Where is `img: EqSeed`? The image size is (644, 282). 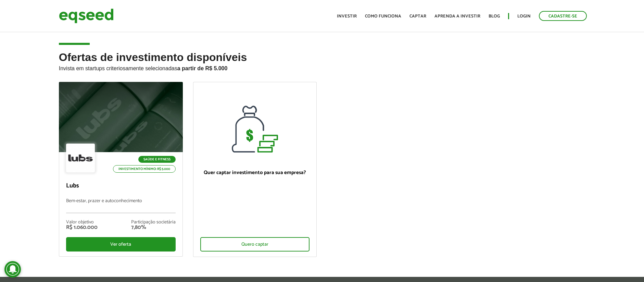 img: EqSeed is located at coordinates (86, 16).